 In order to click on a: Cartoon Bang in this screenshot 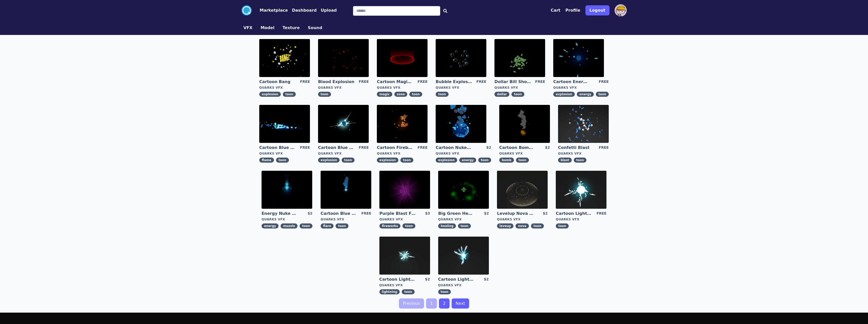, I will do `click(278, 82)`.